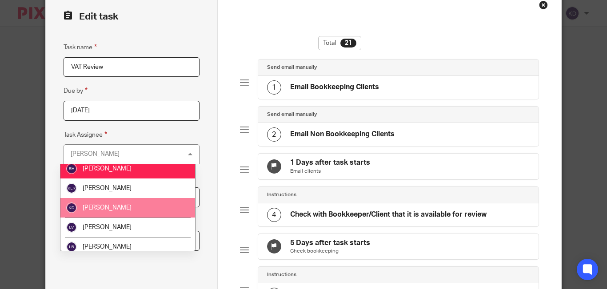 The image size is (607, 289). I want to click on label: Task Assignee, so click(85, 135).